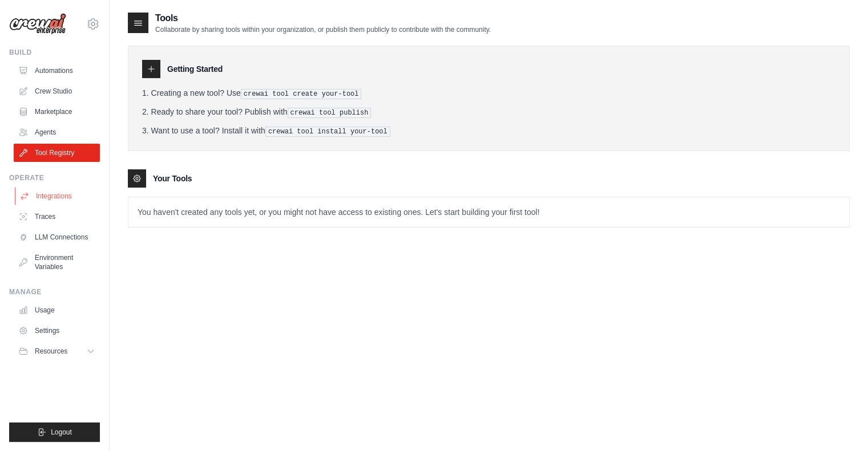 This screenshot has height=451, width=868. I want to click on li: Ready to share your tool? Publish with, so click(488, 111).